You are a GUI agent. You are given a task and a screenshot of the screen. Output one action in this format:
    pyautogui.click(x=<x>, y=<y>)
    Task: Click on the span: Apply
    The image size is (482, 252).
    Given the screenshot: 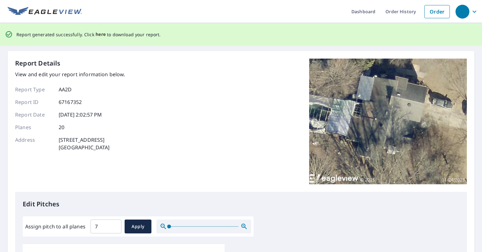 What is the action you would take?
    pyautogui.click(x=138, y=227)
    